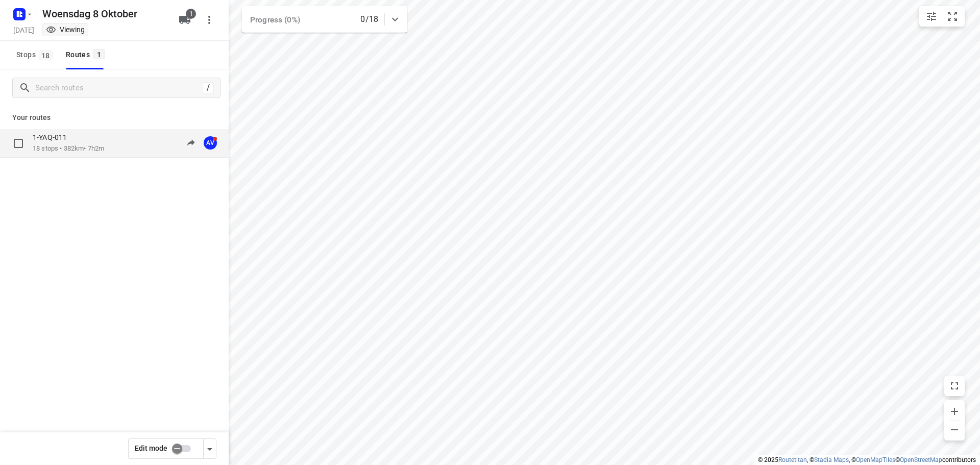 The width and height of the screenshot is (980, 465). Describe the element at coordinates (46, 55) in the screenshot. I see `span: 18` at that location.